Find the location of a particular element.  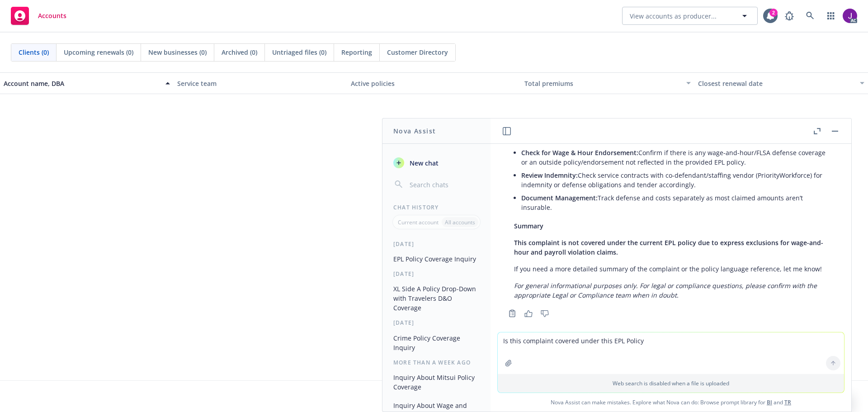

div: Account name, DBA is located at coordinates (82, 83).